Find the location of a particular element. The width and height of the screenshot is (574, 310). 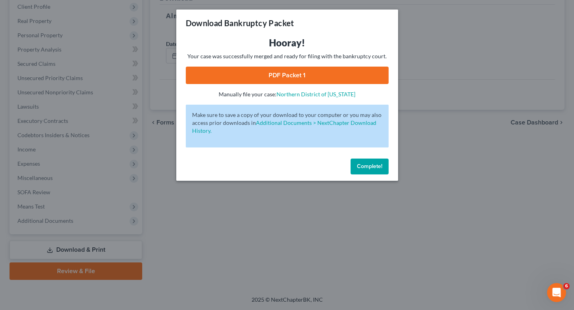

h3: Hooray! is located at coordinates (287, 43).